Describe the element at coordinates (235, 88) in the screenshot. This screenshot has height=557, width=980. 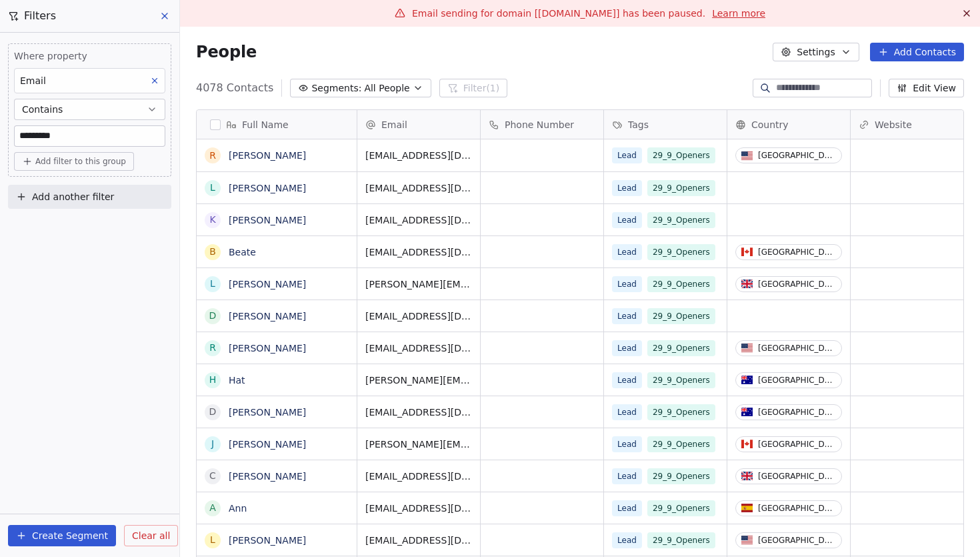
I see `span: 4078 Contacts` at that location.